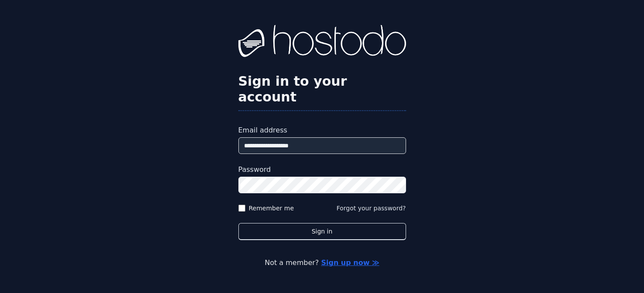 The image size is (644, 293). Describe the element at coordinates (350, 262) in the screenshot. I see `a: Sign up now ≫` at that location.